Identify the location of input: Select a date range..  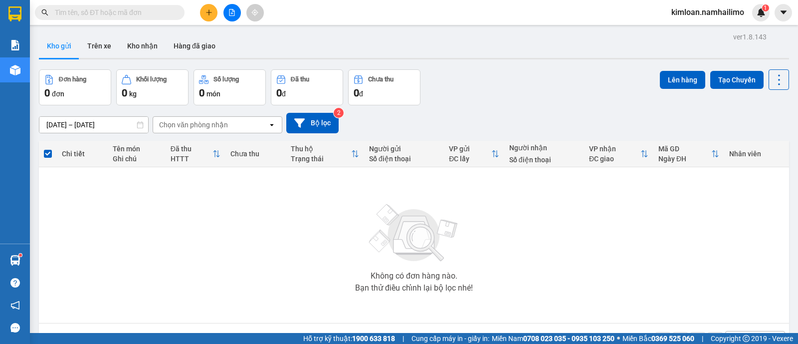
(94, 125).